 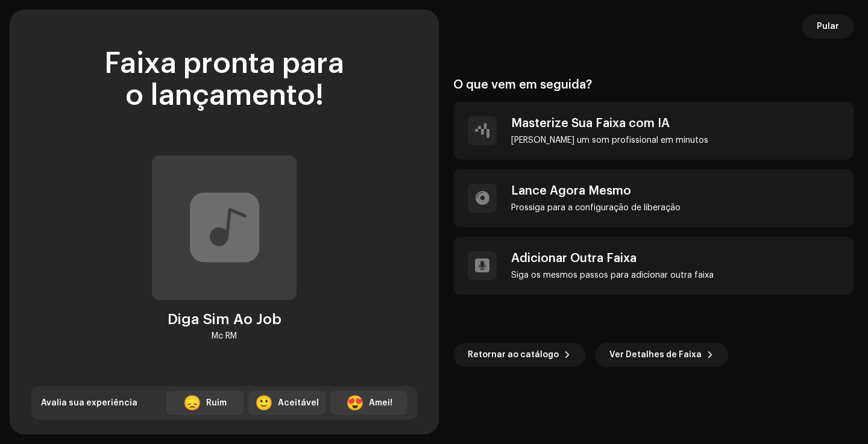 I want to click on button: Ver Detalhes de Faixa, so click(x=661, y=355).